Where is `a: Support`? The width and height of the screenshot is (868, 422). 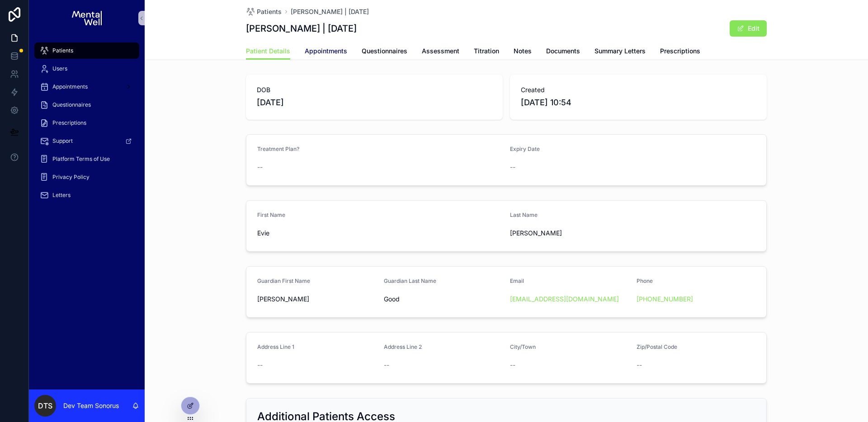 a: Support is located at coordinates (87, 141).